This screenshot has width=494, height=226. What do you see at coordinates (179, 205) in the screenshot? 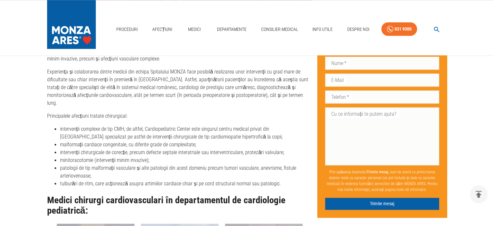
I see `h2: Medici chirurgi cardiovasculari în departamentul de cardiologie pediatrică:` at bounding box center [179, 205].